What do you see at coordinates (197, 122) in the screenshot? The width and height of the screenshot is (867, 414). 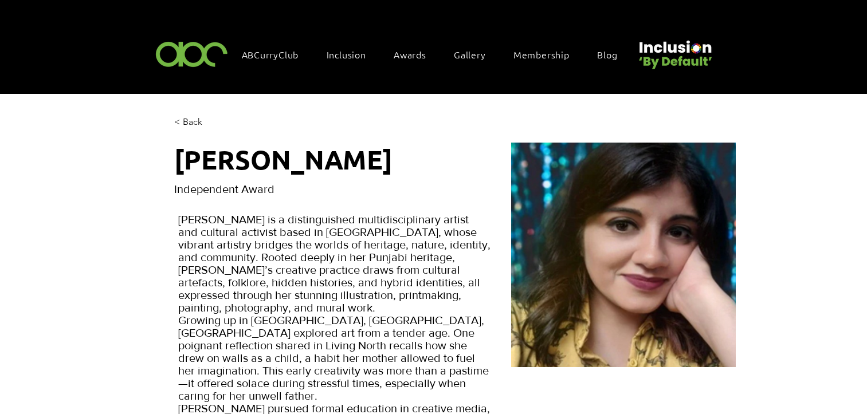 I see `a: < Back` at bounding box center [197, 122].